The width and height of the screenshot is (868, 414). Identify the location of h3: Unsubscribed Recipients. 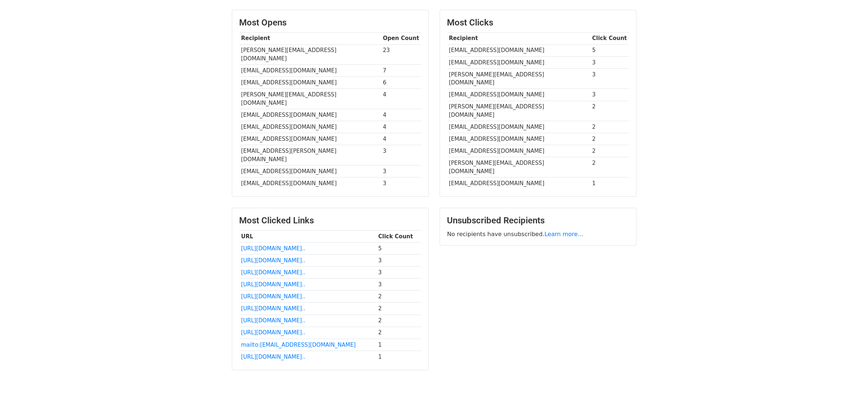
(538, 221).